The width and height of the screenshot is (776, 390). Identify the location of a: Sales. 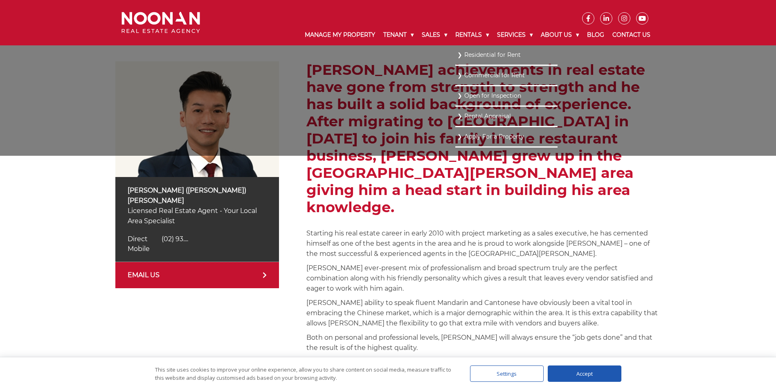
(434, 35).